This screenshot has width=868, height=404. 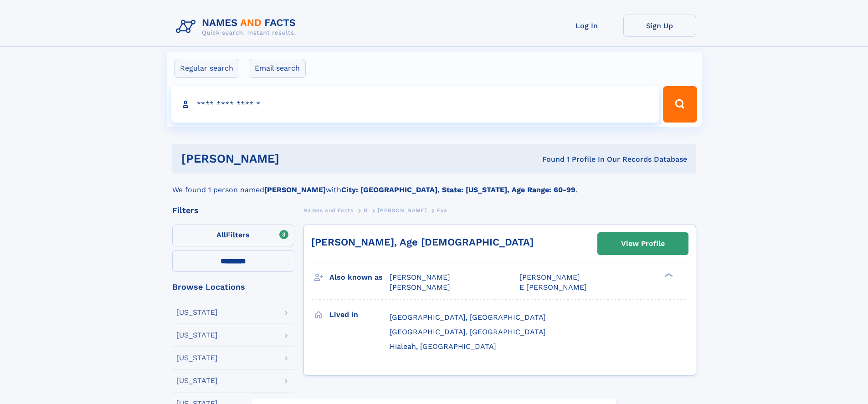 What do you see at coordinates (221, 235) in the screenshot?
I see `span: All` at bounding box center [221, 235].